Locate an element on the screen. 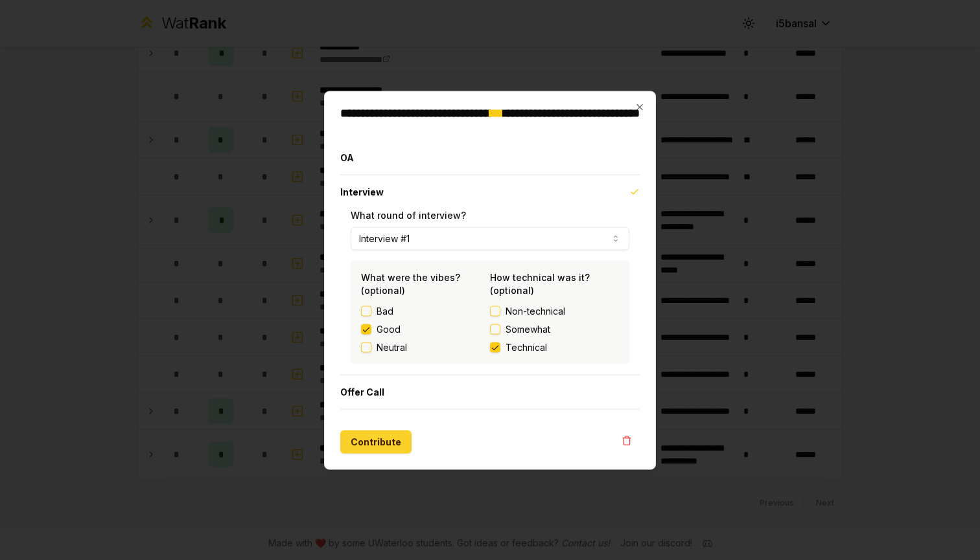 The width and height of the screenshot is (980, 560). span: Somewhat is located at coordinates (528, 329).